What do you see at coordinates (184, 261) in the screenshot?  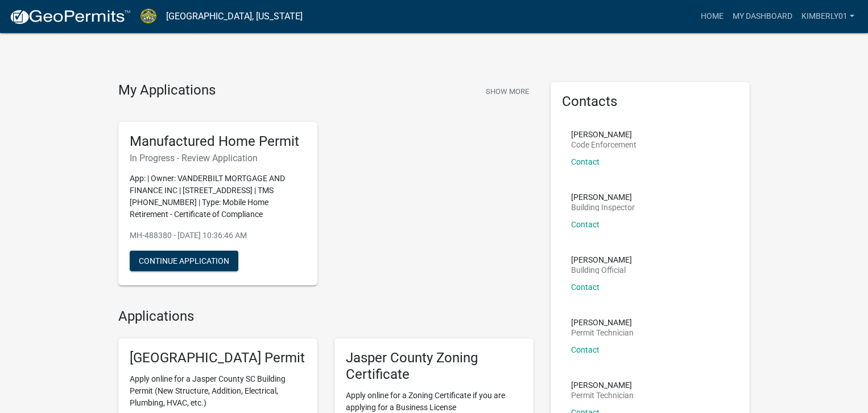 I see `button: Continue Application` at bounding box center [184, 261].